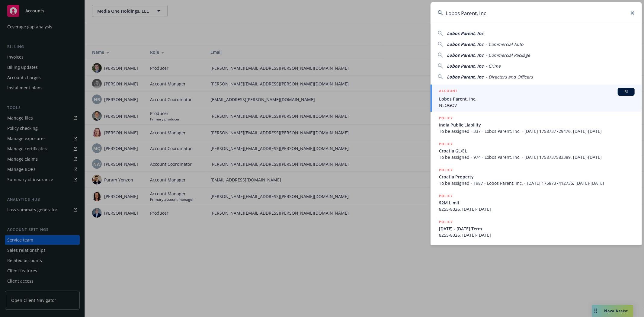  I want to click on span: BI, so click(626, 92).